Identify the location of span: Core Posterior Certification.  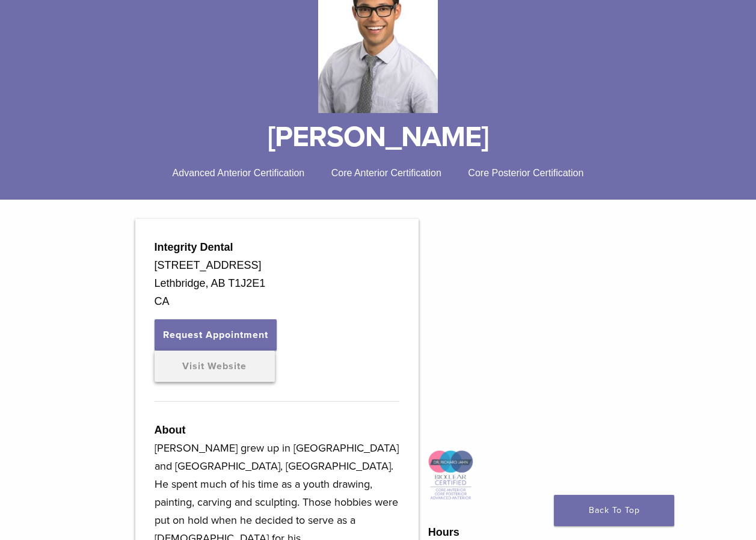
(526, 173).